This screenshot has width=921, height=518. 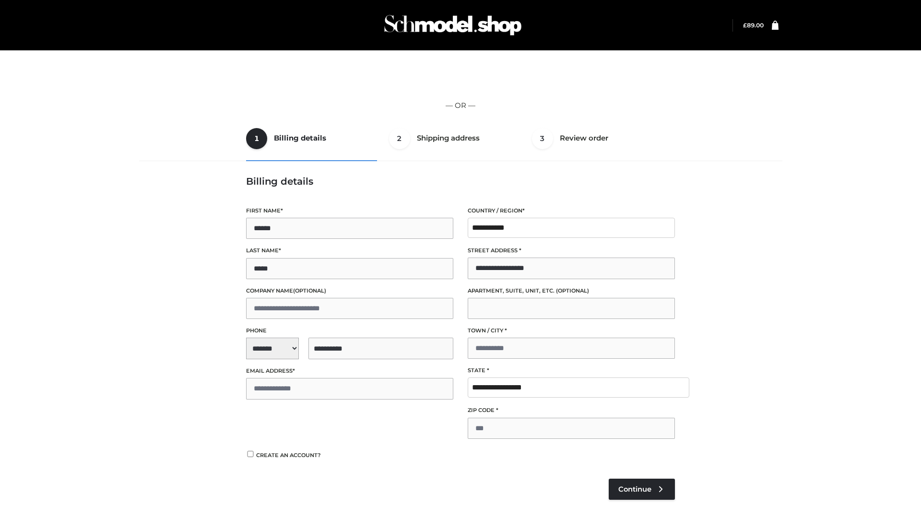 I want to click on label: Town / City, so click(x=572, y=331).